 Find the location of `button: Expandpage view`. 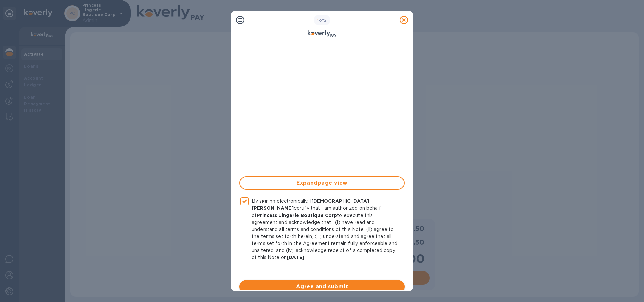

button: Expandpage view is located at coordinates (322, 183).